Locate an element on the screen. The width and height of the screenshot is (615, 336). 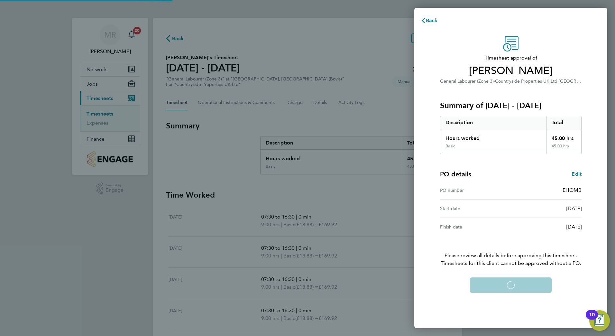
div: Summary of 18 - 24 Aug 2025 is located at coordinates (511, 135).